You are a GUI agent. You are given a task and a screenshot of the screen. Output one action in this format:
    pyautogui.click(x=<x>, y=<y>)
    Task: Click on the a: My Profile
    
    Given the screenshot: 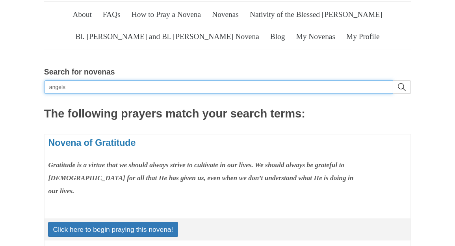 What is the action you would take?
    pyautogui.click(x=363, y=37)
    